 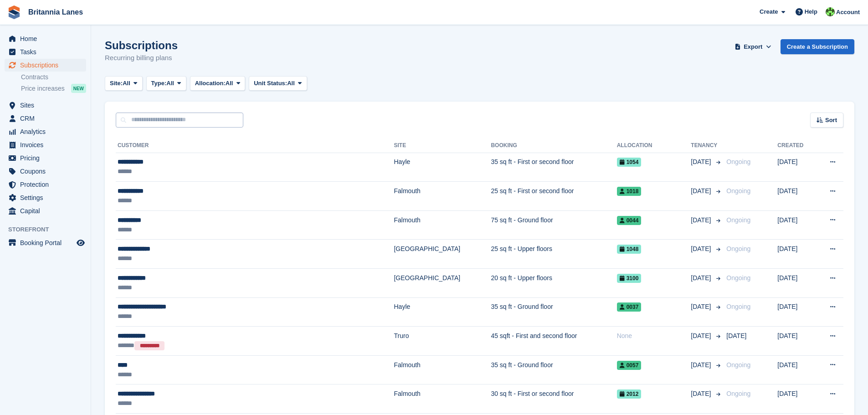 What do you see at coordinates (553, 225) in the screenshot?
I see `td: 75 sq ft - Ground floor` at bounding box center [553, 225].